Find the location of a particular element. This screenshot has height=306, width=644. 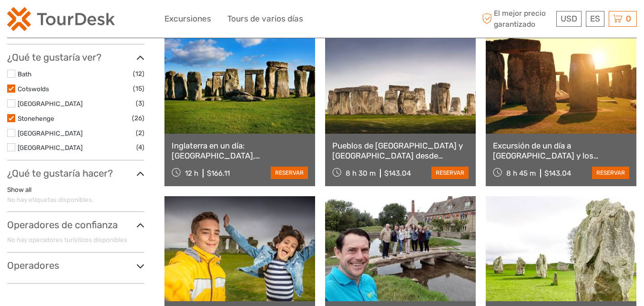

span: (3) is located at coordinates (140, 103).